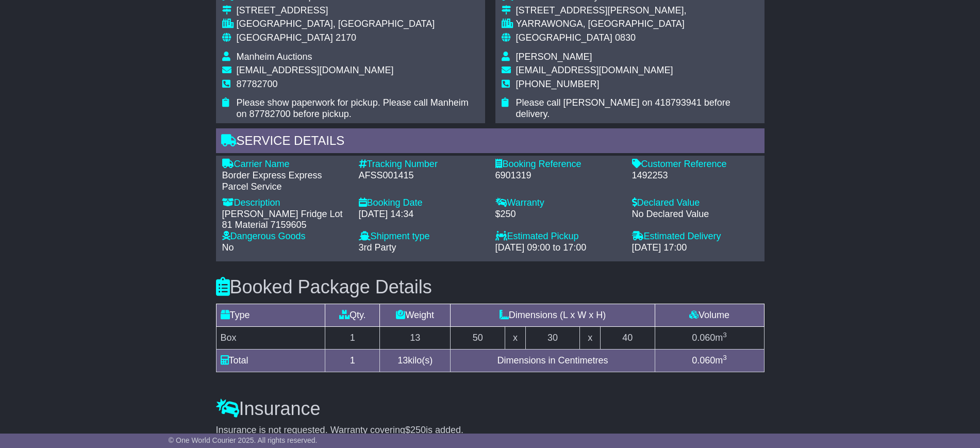  I want to click on span: 13, so click(403, 360).